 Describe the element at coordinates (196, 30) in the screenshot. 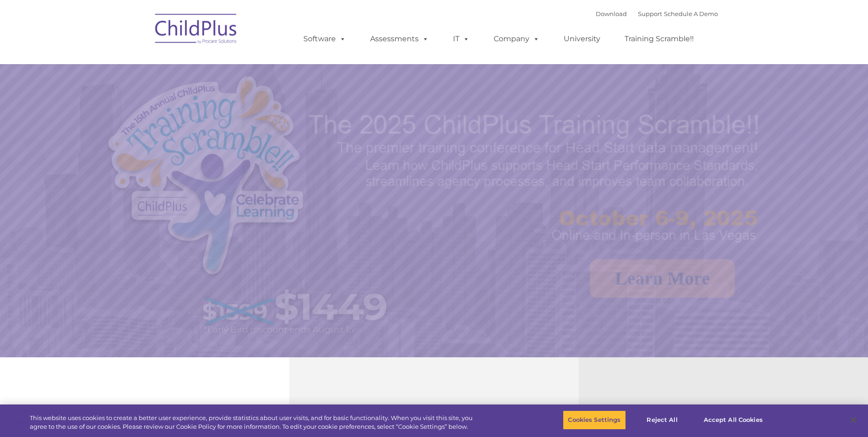

I see `img: ChildPlus by Procare Solutions` at that location.